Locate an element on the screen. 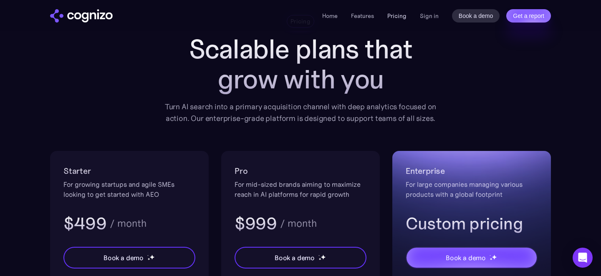 The width and height of the screenshot is (601, 276). a: Home is located at coordinates (330, 16).